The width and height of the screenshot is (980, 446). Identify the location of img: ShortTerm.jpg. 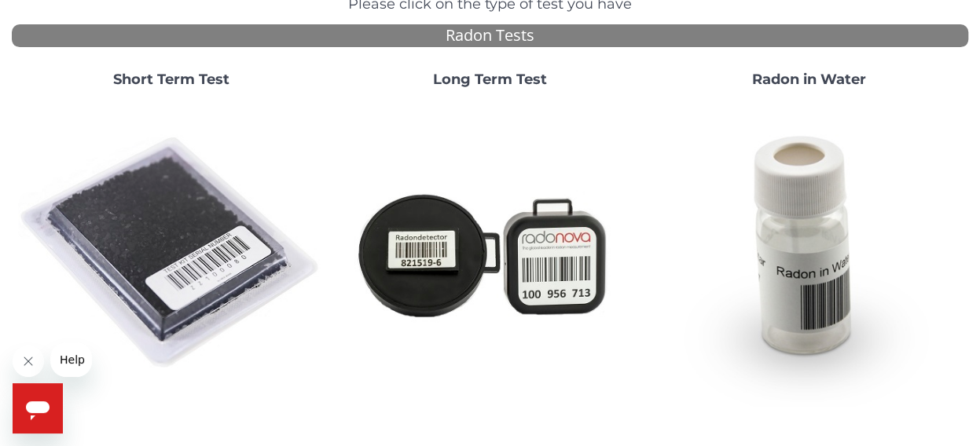
(172, 254).